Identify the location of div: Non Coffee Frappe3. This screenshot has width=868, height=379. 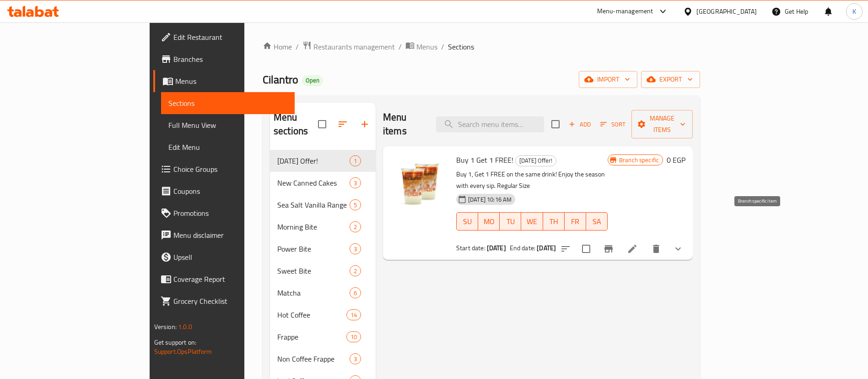
(323, 358).